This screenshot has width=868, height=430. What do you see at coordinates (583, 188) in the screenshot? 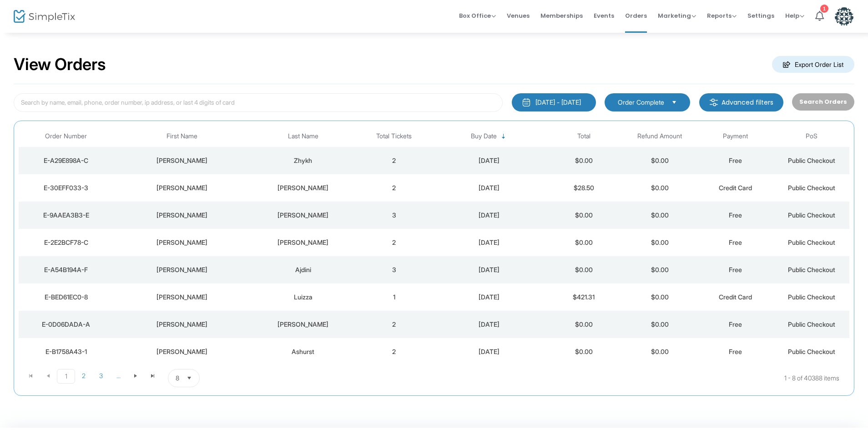
I see `td: $28.50` at bounding box center [583, 188].